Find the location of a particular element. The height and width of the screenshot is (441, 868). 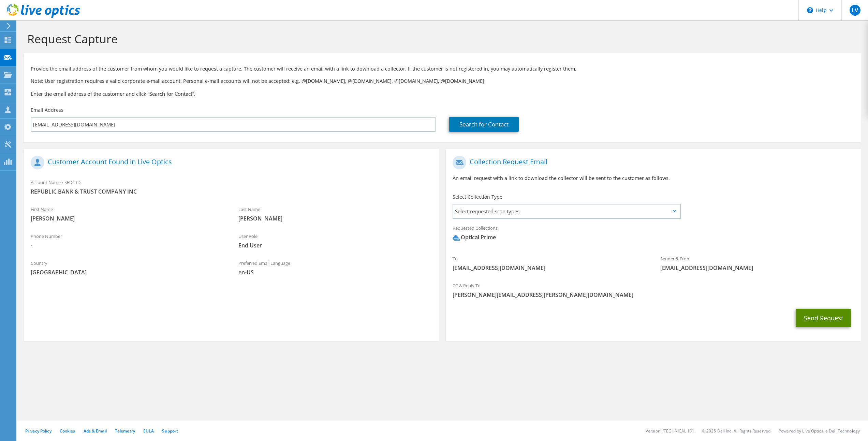

a: Privacy Policy is located at coordinates (38, 431).